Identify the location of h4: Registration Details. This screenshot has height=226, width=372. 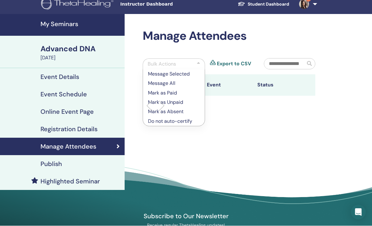
(69, 130).